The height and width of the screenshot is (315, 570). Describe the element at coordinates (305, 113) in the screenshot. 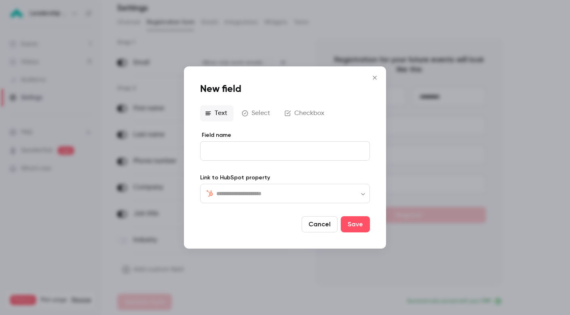

I see `button: Checkbox` at that location.